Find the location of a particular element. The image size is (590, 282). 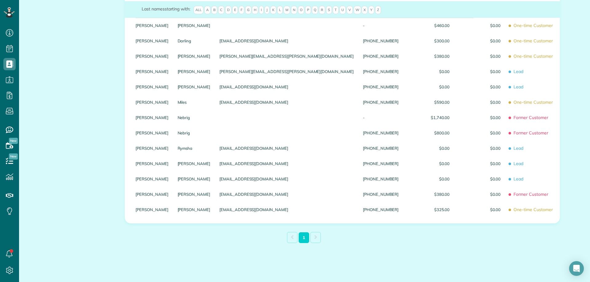

span: C is located at coordinates (221, 10).